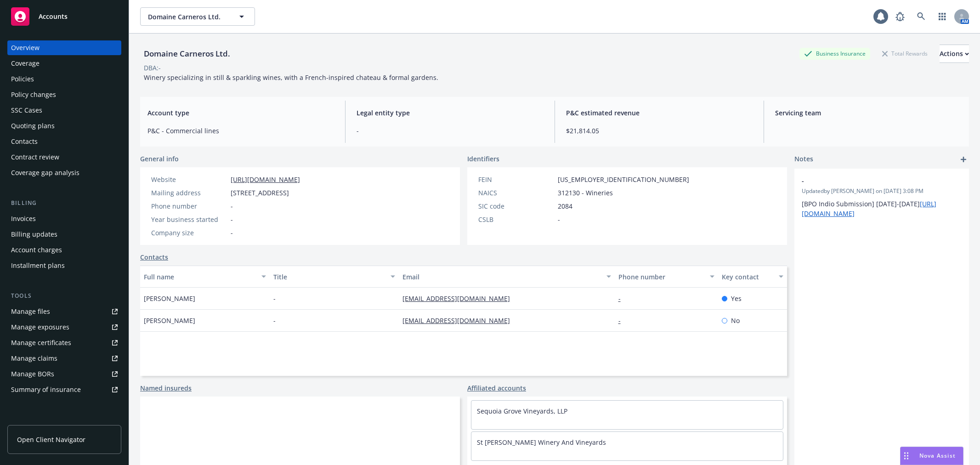 The image size is (980, 465). What do you see at coordinates (40, 327) in the screenshot?
I see `div: Manage exposures` at bounding box center [40, 327].